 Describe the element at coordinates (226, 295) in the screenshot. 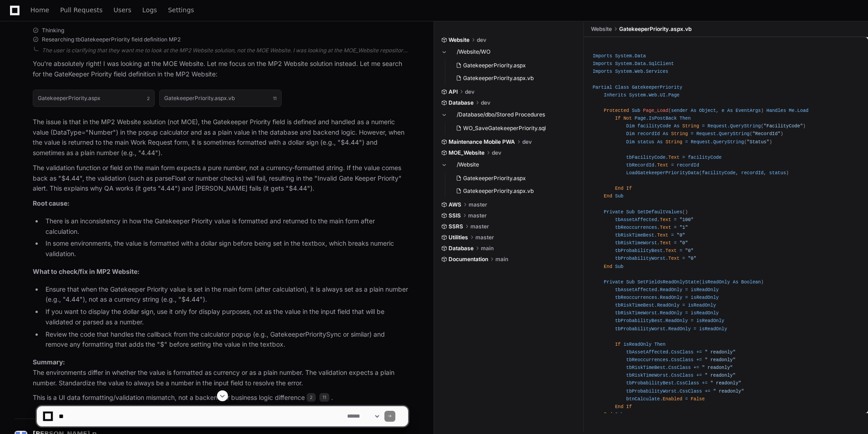

I see `li: Ensure that when the Gatekeeper Priority value is set in the main form (after calculation), it is...` at that location.